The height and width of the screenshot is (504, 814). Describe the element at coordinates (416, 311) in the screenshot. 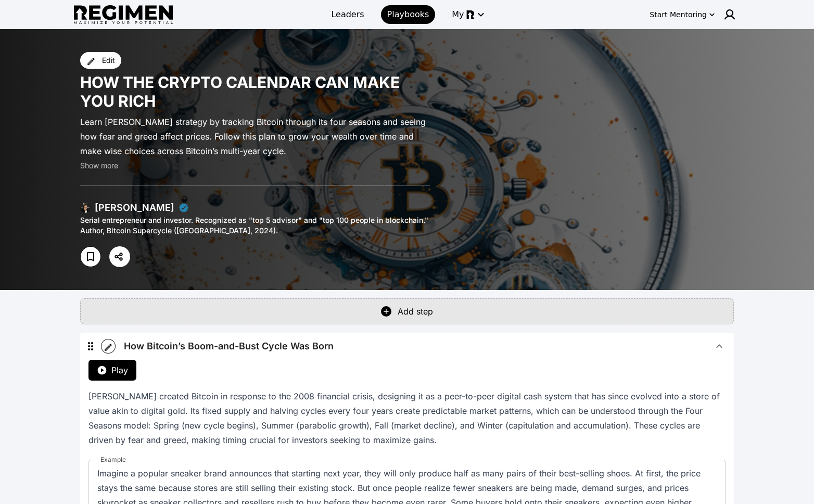

I see `div: Add step` at that location.